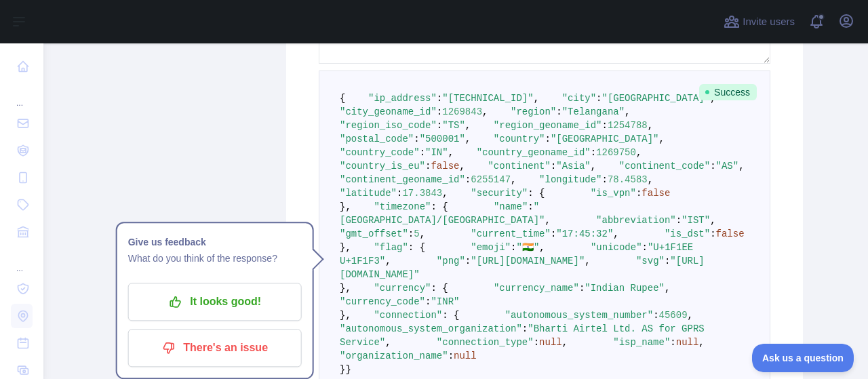  Describe the element at coordinates (650, 261) in the screenshot. I see `span: "svg"` at that location.